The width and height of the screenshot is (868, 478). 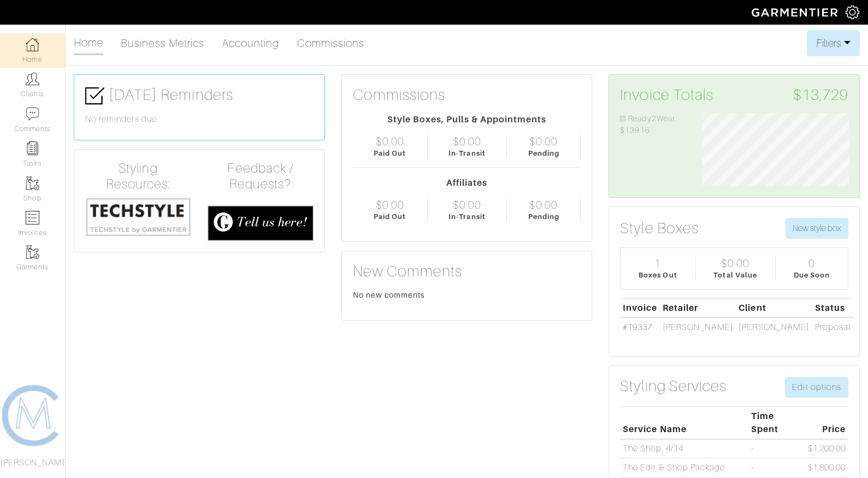 I want to click on div: 0, so click(x=812, y=263).